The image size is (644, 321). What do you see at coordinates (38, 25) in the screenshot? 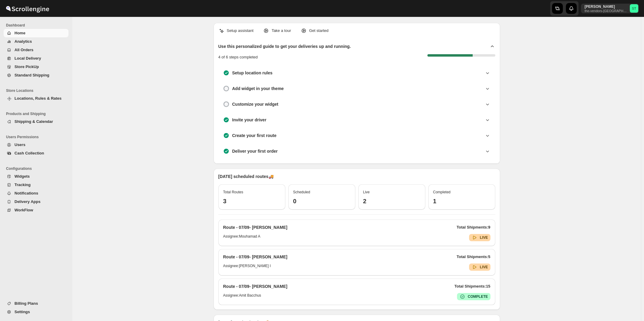
I see `span: Dashboard` at bounding box center [38, 25].